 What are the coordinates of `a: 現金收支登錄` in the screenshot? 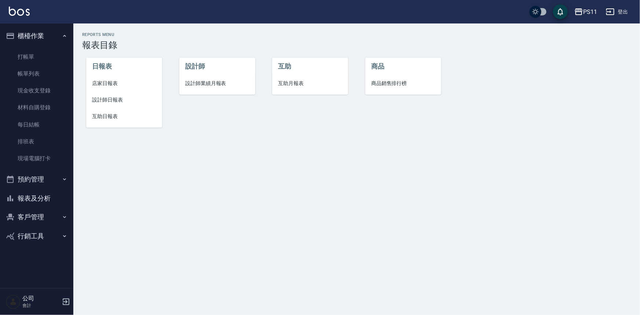 It's located at (37, 91).